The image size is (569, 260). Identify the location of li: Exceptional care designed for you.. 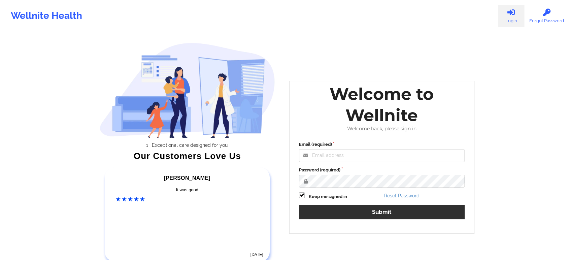
(190, 145).